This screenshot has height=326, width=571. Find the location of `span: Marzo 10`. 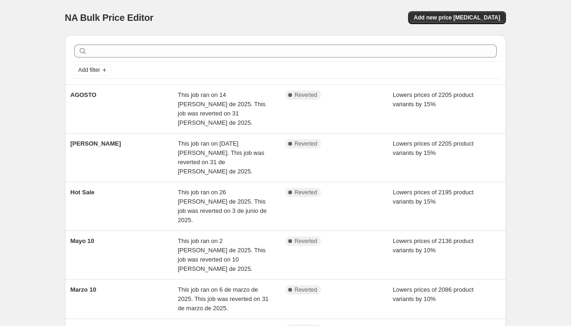

span: Marzo 10 is located at coordinates (84, 290).